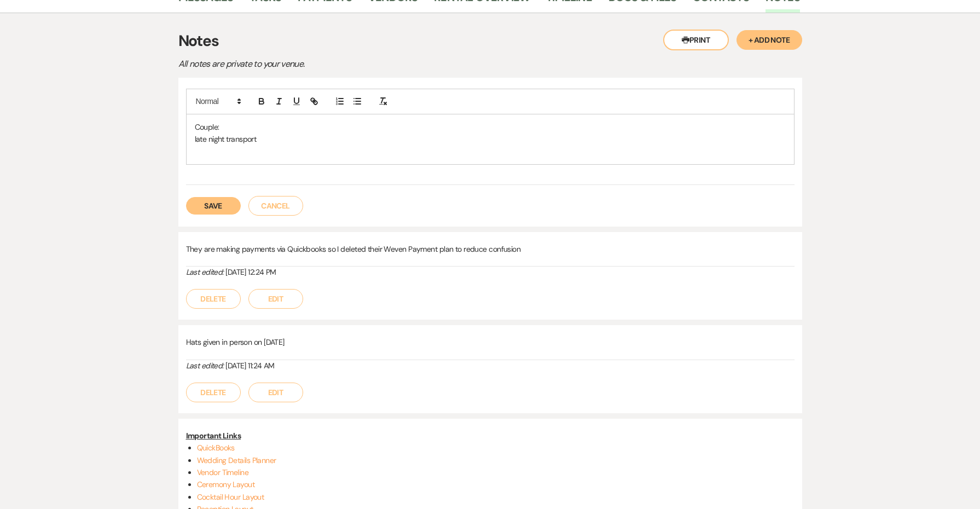 This screenshot has height=509, width=980. I want to click on h3: Notes, so click(491, 41).